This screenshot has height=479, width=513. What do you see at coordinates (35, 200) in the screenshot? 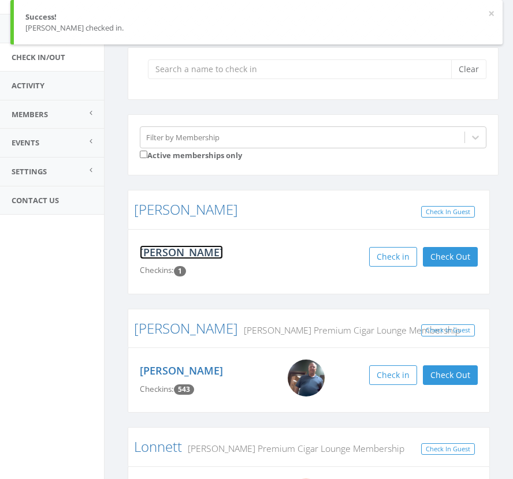
I see `span: Contact Us` at bounding box center [35, 200].